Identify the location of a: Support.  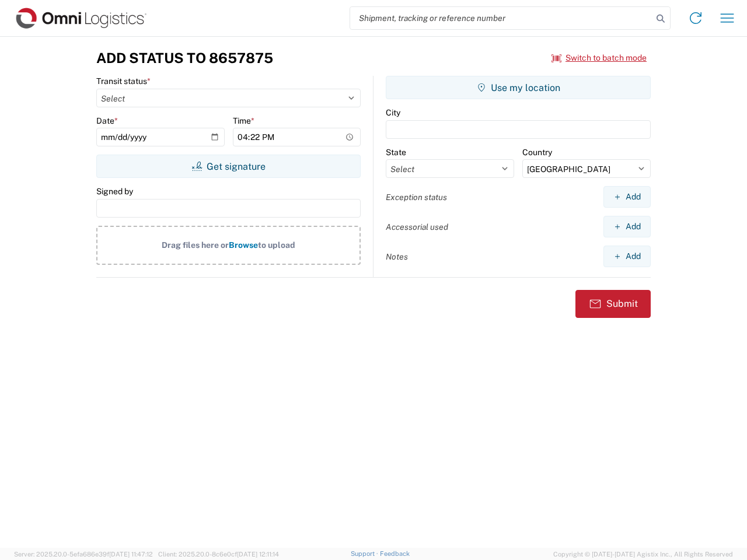
(365, 553).